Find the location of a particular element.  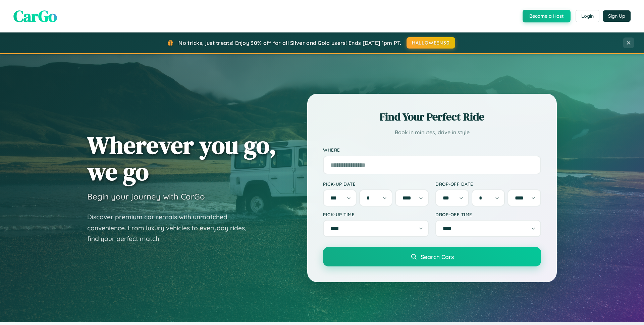

label: Where is located at coordinates (432, 150).